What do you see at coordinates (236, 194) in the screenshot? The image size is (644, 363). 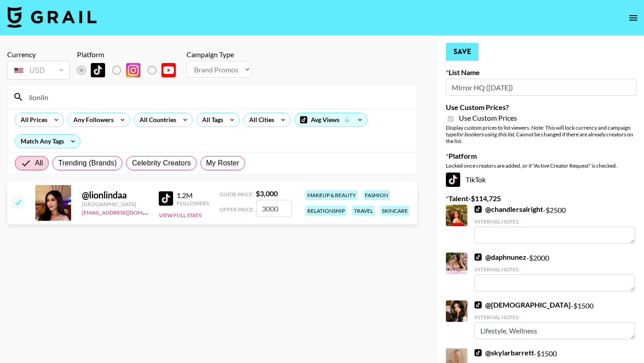 I see `span: Guide Price:` at bounding box center [236, 194].